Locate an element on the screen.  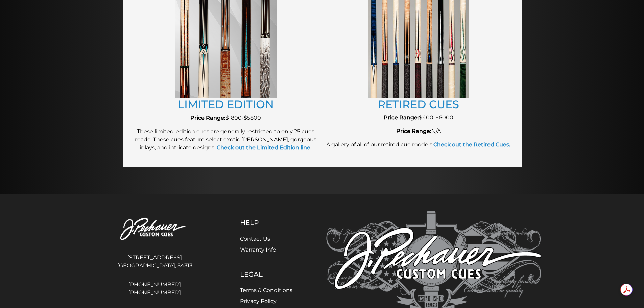
a: Check out the Retired Cues. is located at coordinates (472, 145).